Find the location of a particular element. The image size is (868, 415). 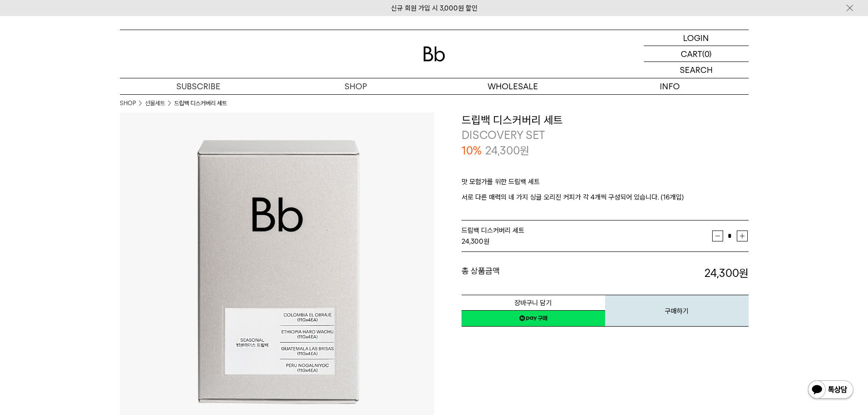

a: 새창 is located at coordinates (533, 319).